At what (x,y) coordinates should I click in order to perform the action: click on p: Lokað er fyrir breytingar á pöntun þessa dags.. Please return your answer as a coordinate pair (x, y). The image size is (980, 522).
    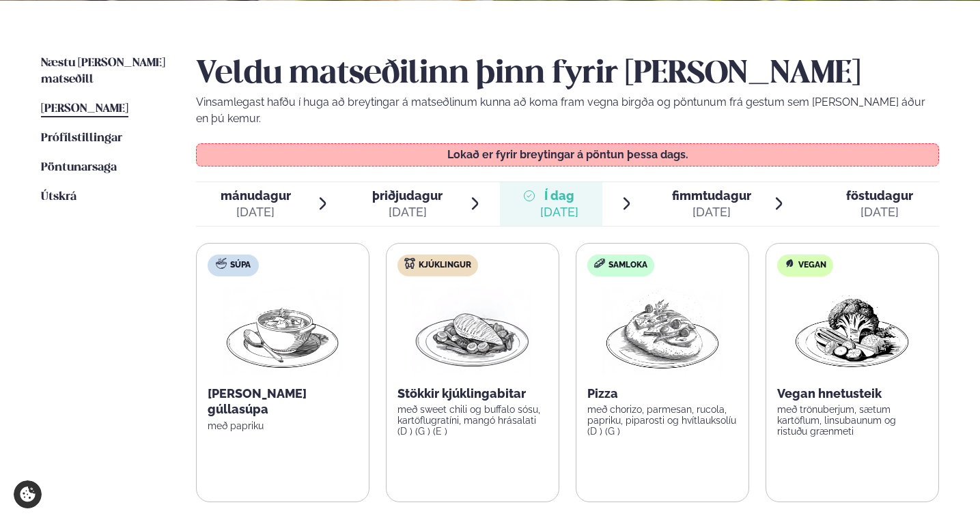
    Looking at the image, I should click on (567, 155).